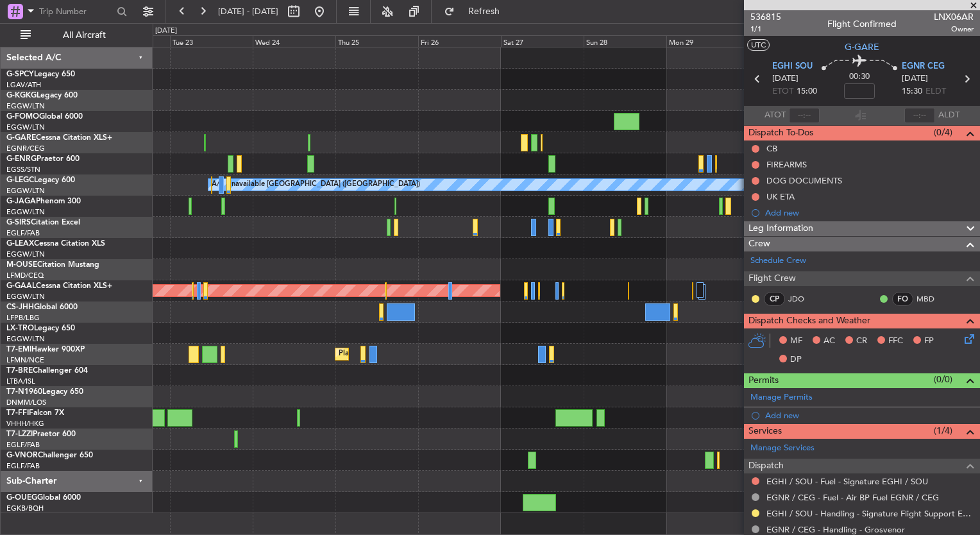 The width and height of the screenshot is (980, 535). Describe the element at coordinates (59, 138) in the screenshot. I see `a: G-GARECessna Citation XLS+` at that location.